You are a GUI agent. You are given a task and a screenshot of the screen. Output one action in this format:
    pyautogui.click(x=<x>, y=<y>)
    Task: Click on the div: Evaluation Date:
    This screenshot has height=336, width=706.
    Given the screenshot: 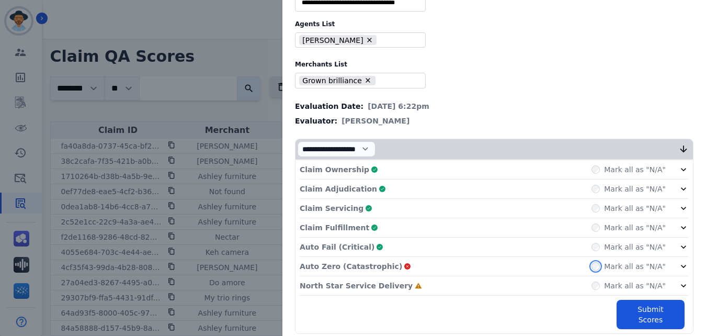 What is the action you would take?
    pyautogui.click(x=494, y=106)
    